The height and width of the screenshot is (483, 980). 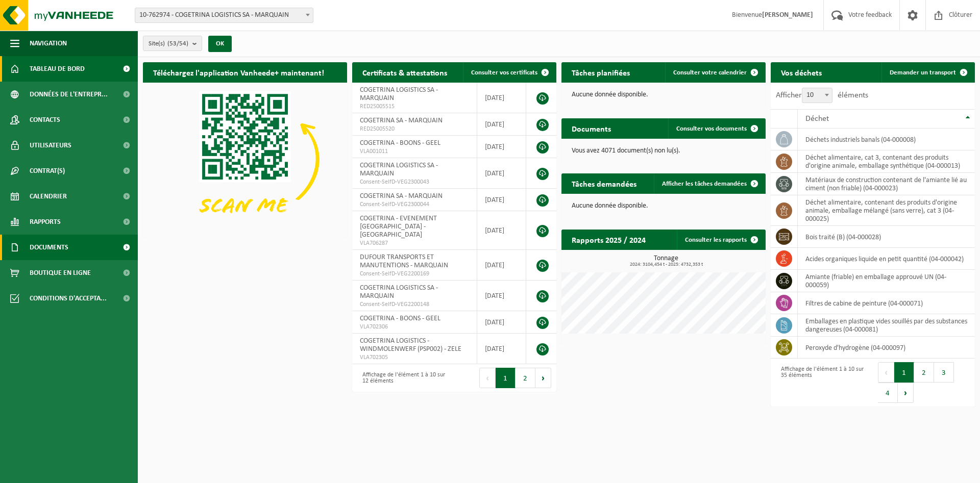 I want to click on a: Consulter votre calendrier, so click(x=714, y=73).